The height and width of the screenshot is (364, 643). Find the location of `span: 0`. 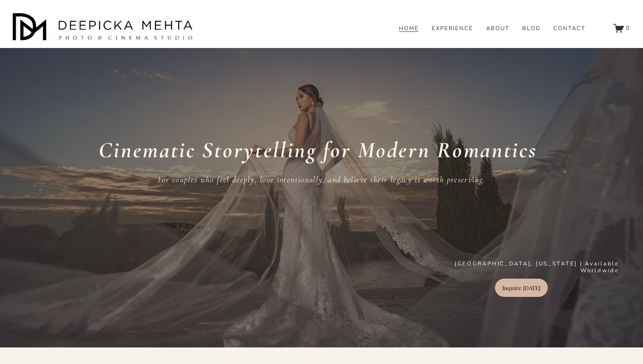

span: 0 is located at coordinates (628, 28).